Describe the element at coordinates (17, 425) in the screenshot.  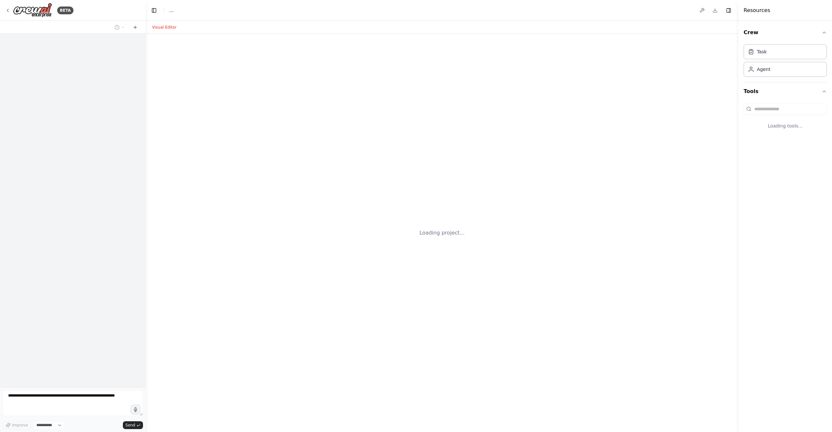
I see `button: Improve` at that location.